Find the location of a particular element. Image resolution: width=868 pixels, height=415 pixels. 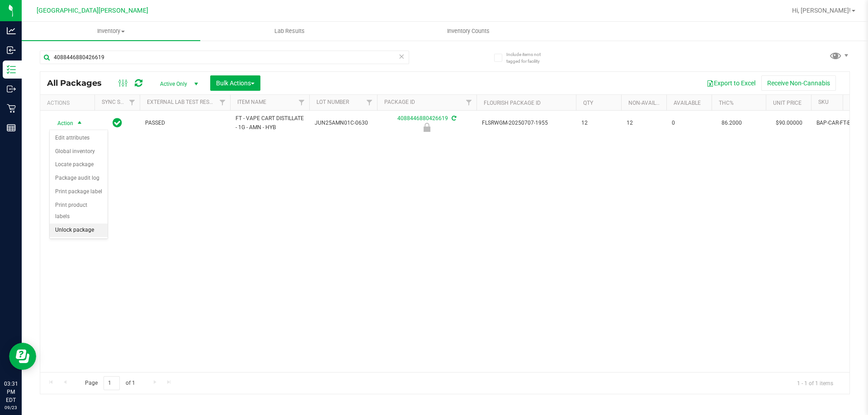

span: Action is located at coordinates (62, 124).